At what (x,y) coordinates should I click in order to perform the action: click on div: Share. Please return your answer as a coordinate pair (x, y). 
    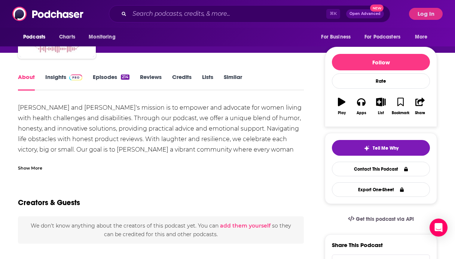
    Looking at the image, I should click on (420, 113).